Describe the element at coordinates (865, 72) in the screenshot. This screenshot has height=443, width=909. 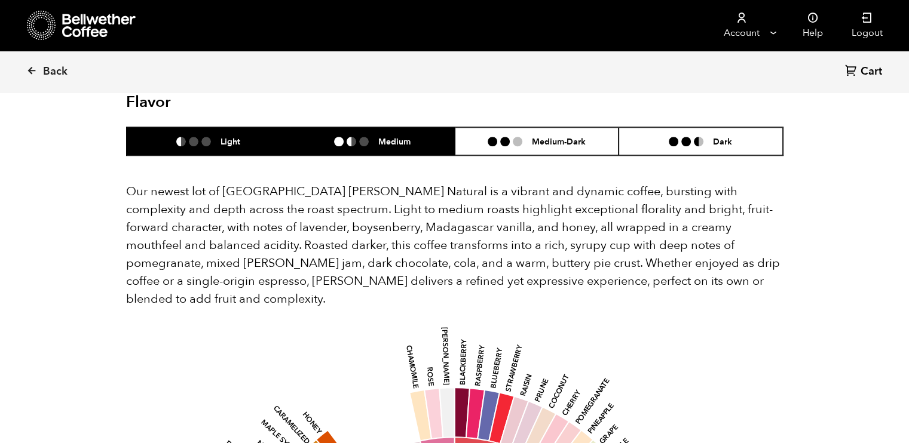
I see `a: Cart` at that location.